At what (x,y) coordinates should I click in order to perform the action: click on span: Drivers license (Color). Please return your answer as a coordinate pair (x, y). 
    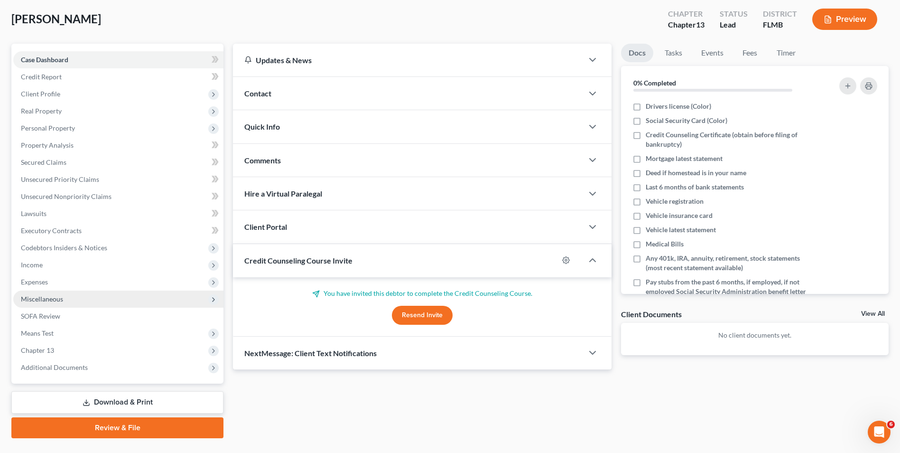
    Looking at the image, I should click on (679, 106).